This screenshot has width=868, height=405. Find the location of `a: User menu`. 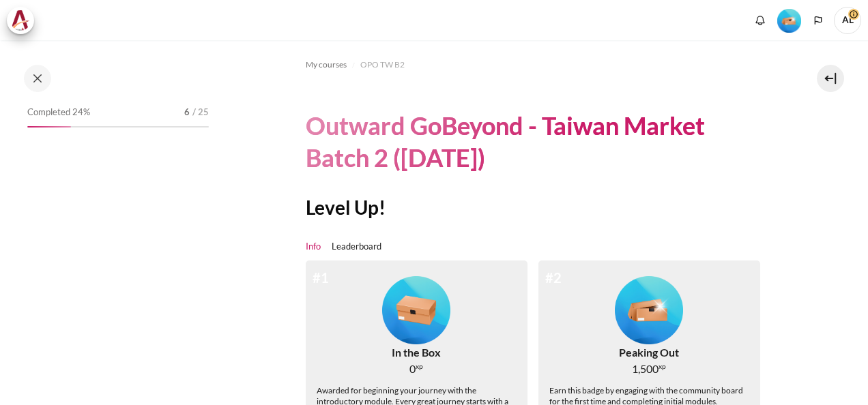

a: User menu is located at coordinates (848, 20).